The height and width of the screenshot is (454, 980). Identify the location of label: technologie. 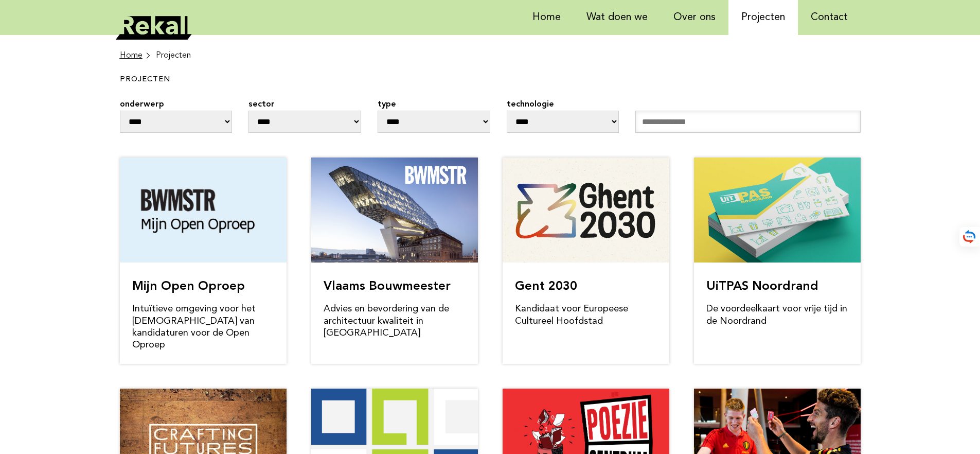
(563, 104).